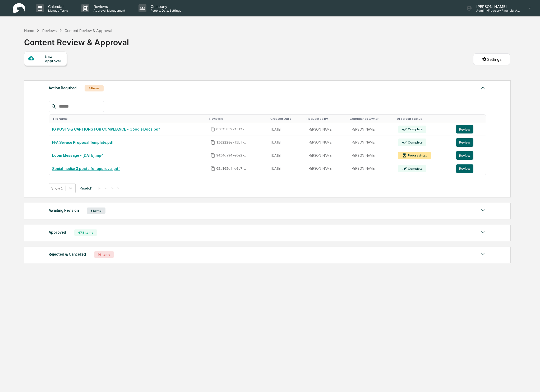  What do you see at coordinates (165, 11) in the screenshot?
I see `p: People, Data, Settings` at bounding box center [165, 11].